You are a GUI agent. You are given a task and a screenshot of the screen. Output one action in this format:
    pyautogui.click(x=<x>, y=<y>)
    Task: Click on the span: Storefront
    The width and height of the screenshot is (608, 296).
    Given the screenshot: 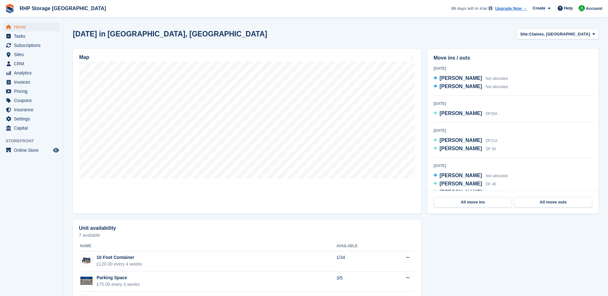 What is the action you would take?
    pyautogui.click(x=34, y=141)
    